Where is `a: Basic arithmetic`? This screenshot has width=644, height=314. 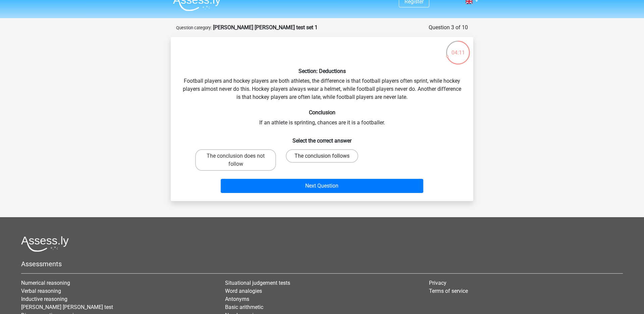
a: Basic arithmetic is located at coordinates (244, 307).